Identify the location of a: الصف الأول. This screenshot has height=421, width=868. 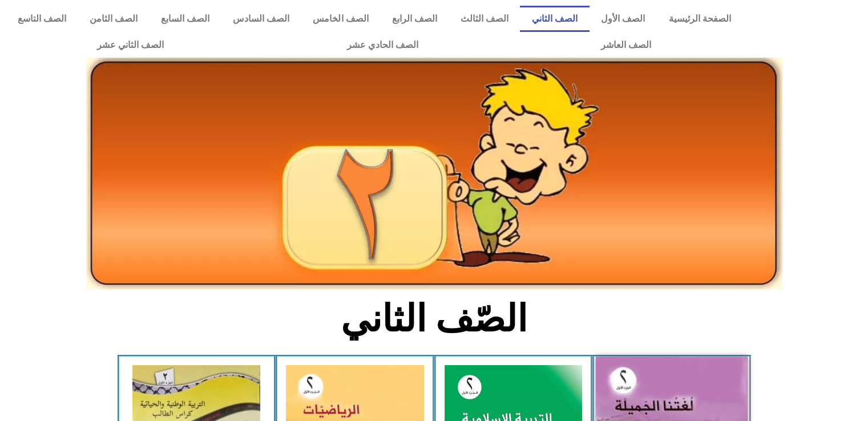
(623, 19).